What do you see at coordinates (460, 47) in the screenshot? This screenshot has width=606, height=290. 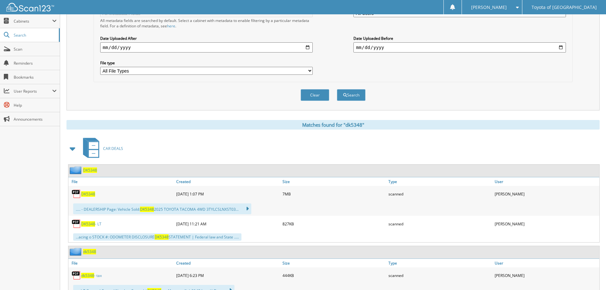 I see `input: end` at bounding box center [460, 47].